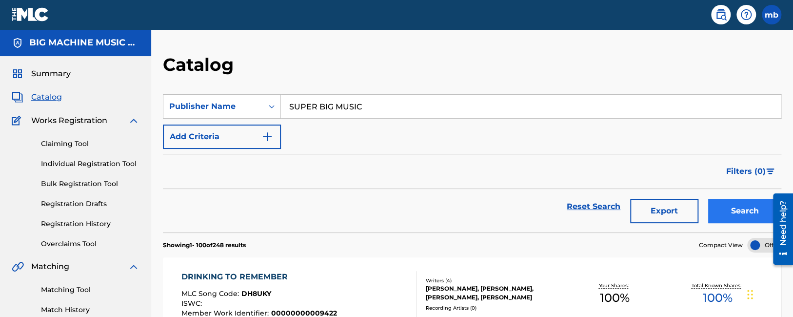  What do you see at coordinates (750, 294) in the screenshot?
I see `div: Drag` at bounding box center [750, 294].